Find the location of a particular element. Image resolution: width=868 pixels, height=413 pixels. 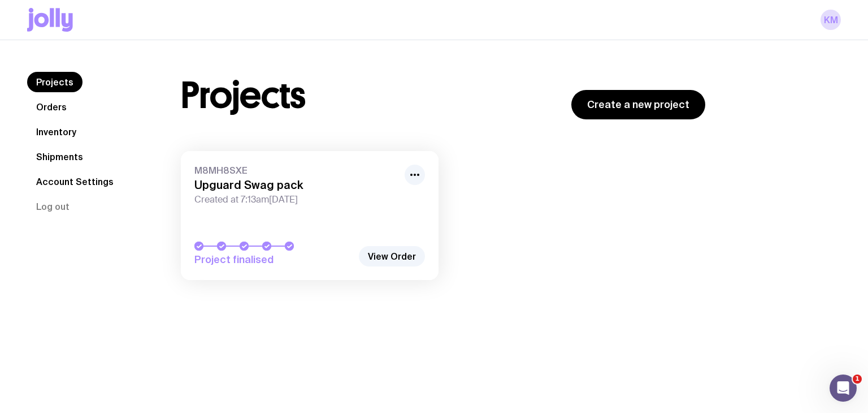

a: Create a new project is located at coordinates (638, 105).